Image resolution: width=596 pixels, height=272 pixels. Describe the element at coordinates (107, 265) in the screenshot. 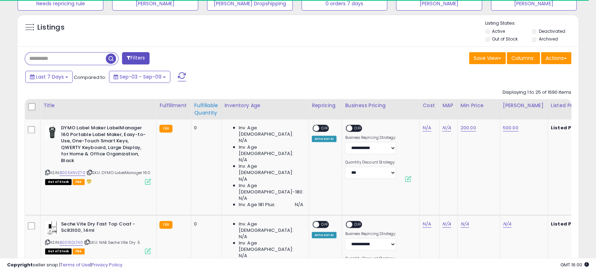

I see `a: Privacy Policy` at that location.